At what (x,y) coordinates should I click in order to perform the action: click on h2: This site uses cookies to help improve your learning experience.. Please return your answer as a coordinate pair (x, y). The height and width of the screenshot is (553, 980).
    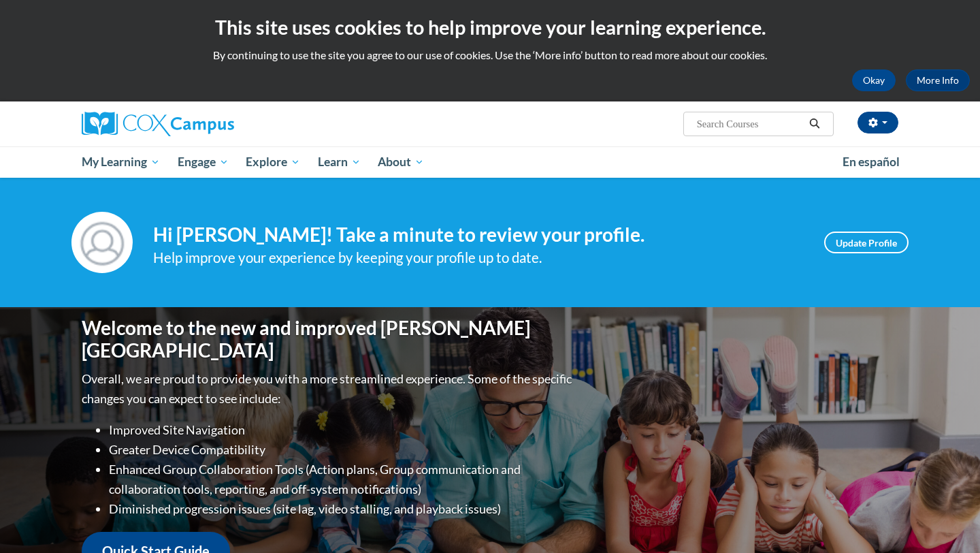
    Looking at the image, I should click on (490, 27).